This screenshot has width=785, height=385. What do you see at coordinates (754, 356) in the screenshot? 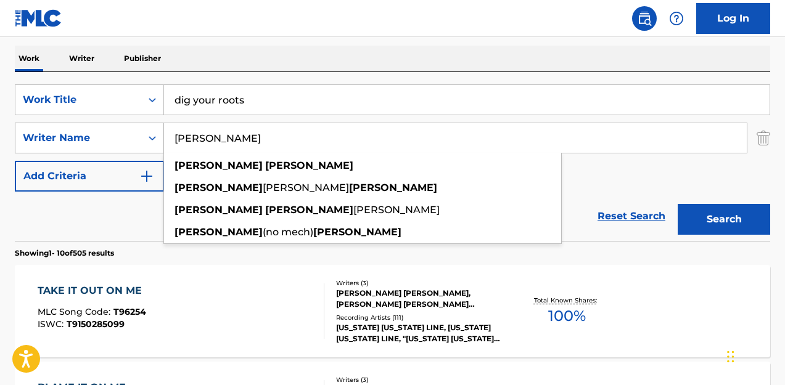
I see `div: Chat Widget` at bounding box center [754, 356].